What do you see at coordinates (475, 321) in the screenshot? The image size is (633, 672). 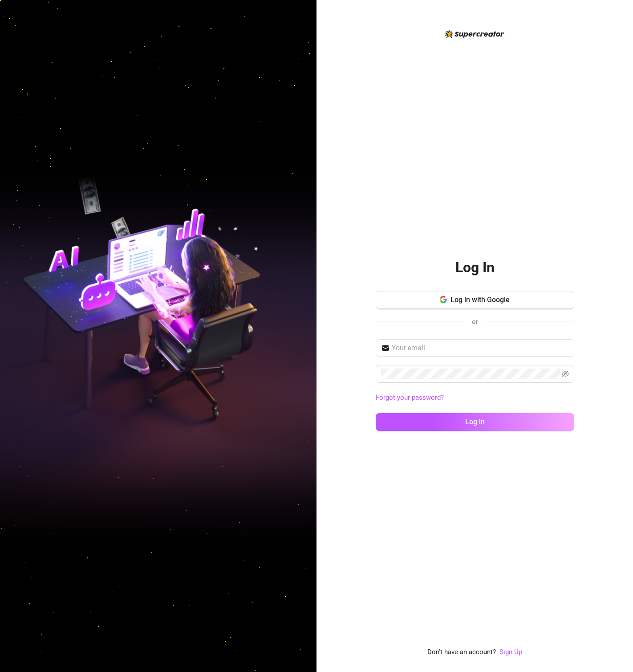 I see `span: or` at bounding box center [475, 321].